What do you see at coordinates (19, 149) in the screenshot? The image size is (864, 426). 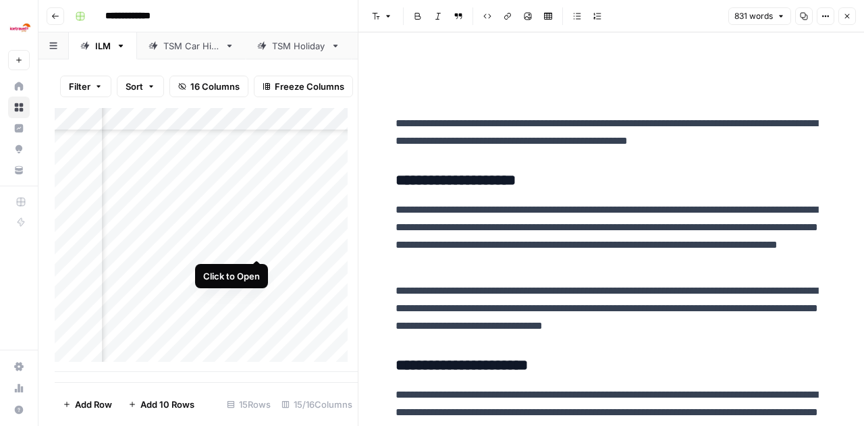 I see `a: Opportunities` at bounding box center [19, 149].